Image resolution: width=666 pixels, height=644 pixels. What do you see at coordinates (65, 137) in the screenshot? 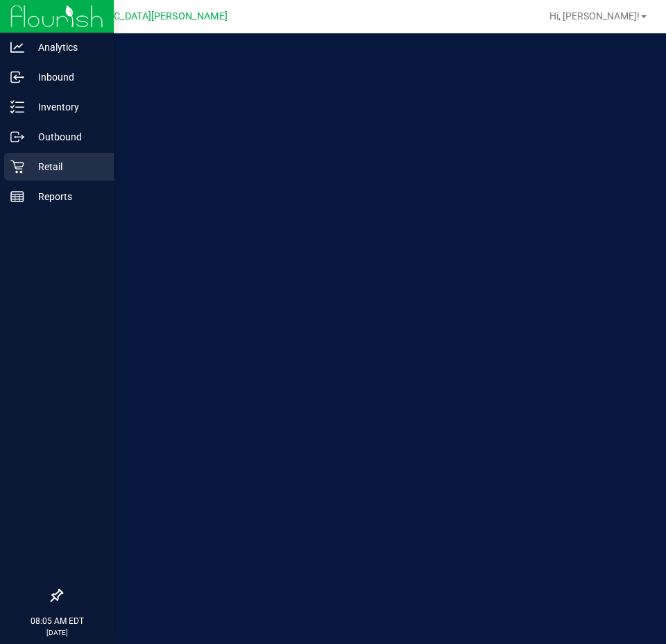
I see `p: Outbound` at bounding box center [65, 137].